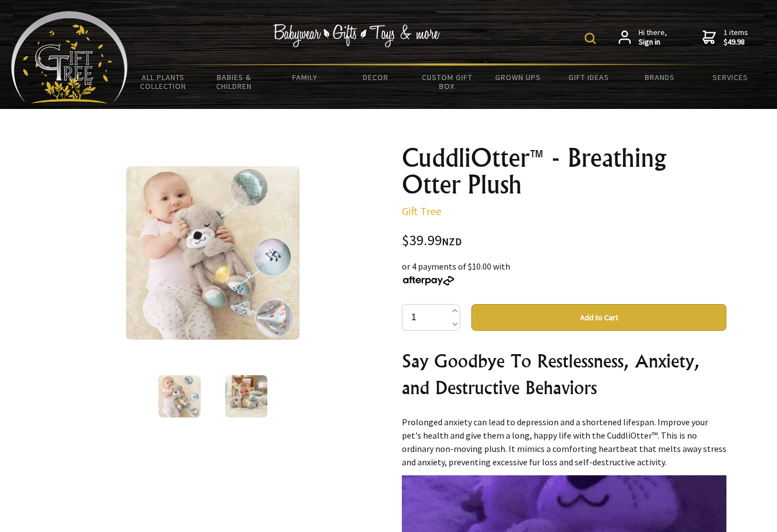 The width and height of the screenshot is (777, 532). What do you see at coordinates (736, 42) in the screenshot?
I see `strong: $49.98` at bounding box center [736, 42].